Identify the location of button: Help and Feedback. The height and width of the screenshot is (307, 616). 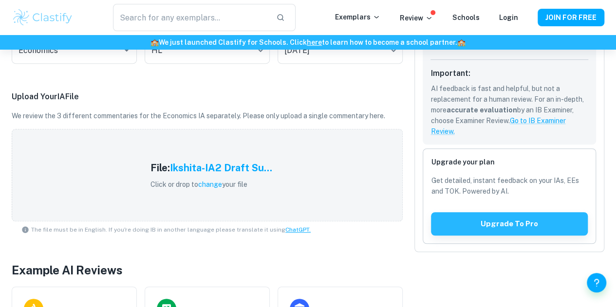
(597, 283).